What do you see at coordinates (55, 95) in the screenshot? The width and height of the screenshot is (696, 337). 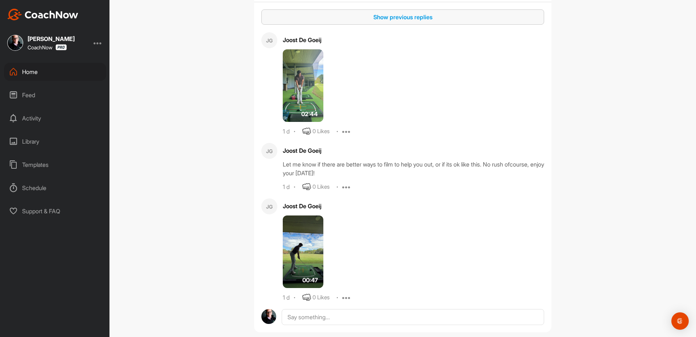 I see `div: Feed` at bounding box center [55, 95].